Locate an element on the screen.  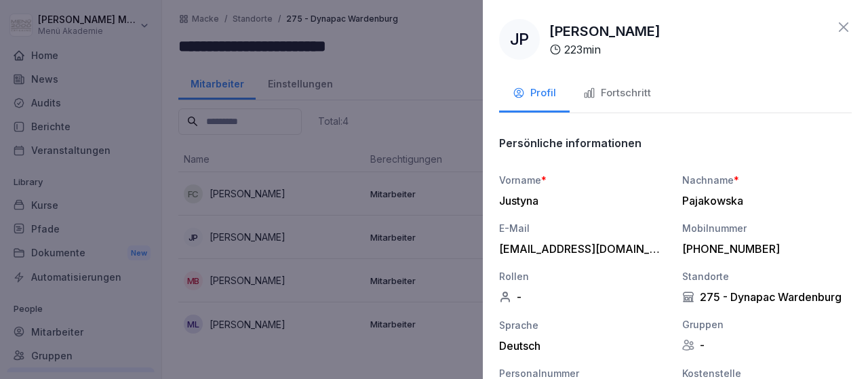
div: Nachname is located at coordinates (767, 180).